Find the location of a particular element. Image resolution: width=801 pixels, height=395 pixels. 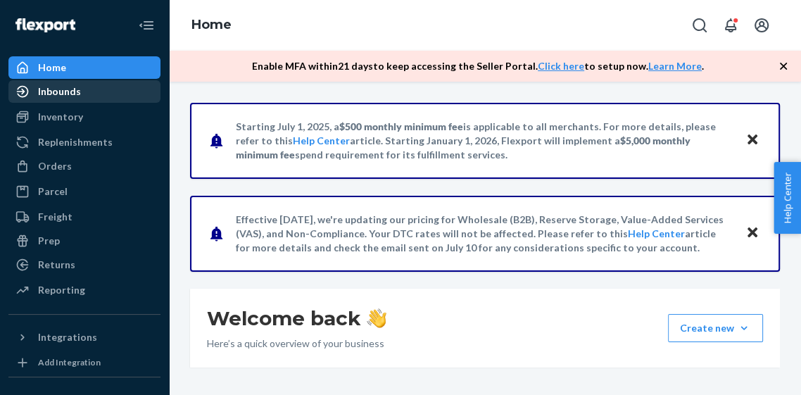

ol: breadcrumbs is located at coordinates (211, 25).